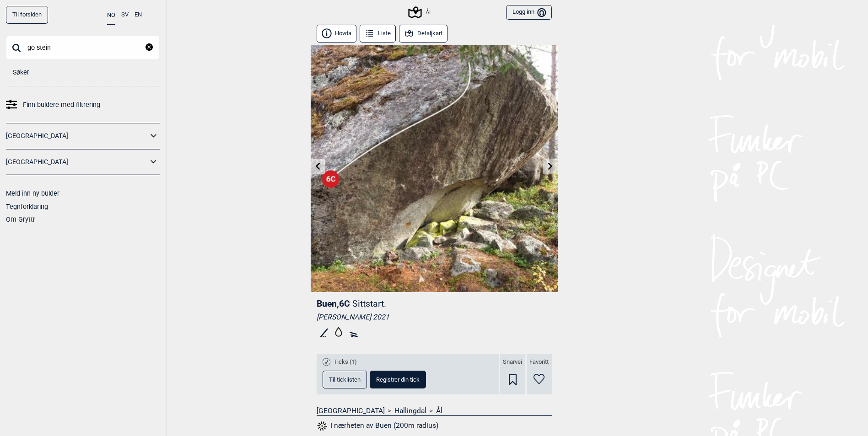 Image resolution: width=868 pixels, height=436 pixels. Describe the element at coordinates (111, 15) in the screenshot. I see `button: NO` at that location.